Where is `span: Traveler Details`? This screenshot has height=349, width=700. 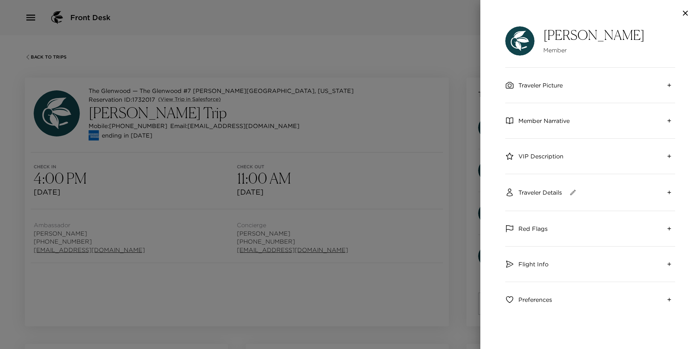 span: Traveler Details is located at coordinates (540, 193).